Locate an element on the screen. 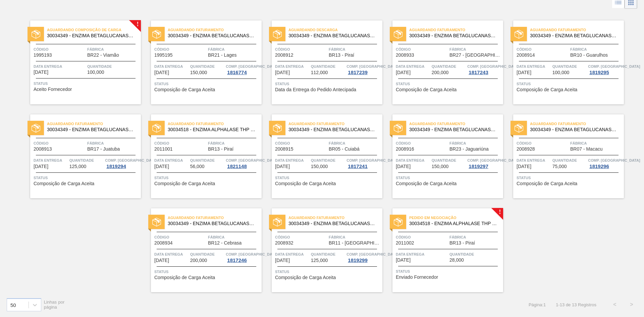 The width and height of the screenshot is (644, 317). div: 1819294 is located at coordinates (116, 166).